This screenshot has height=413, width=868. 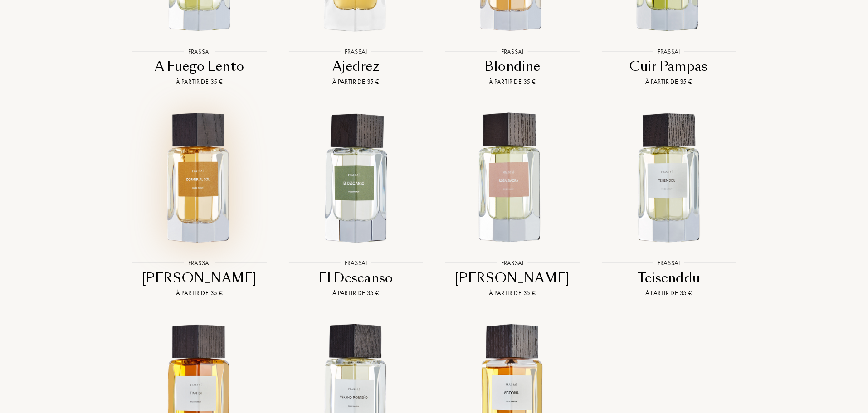 What do you see at coordinates (669, 278) in the screenshot?
I see `div: Teisenddu` at bounding box center [669, 278].